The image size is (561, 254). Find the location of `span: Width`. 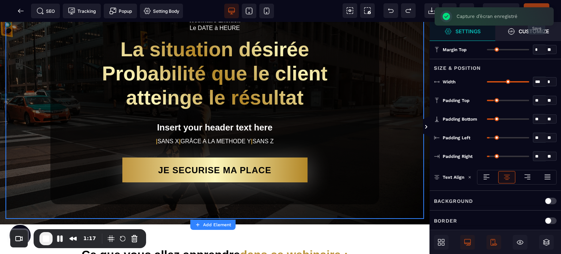

span: Width is located at coordinates (449, 82).